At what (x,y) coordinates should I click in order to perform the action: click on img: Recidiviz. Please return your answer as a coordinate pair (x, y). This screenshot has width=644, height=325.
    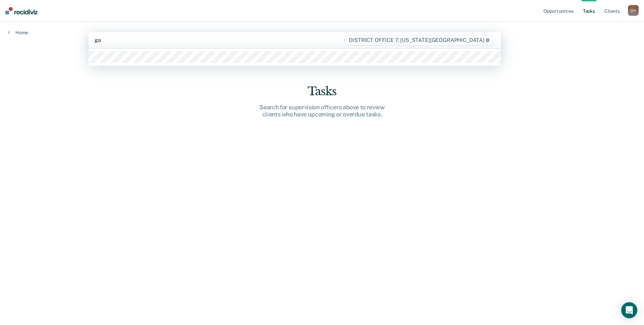
    Looking at the image, I should click on (21, 11).